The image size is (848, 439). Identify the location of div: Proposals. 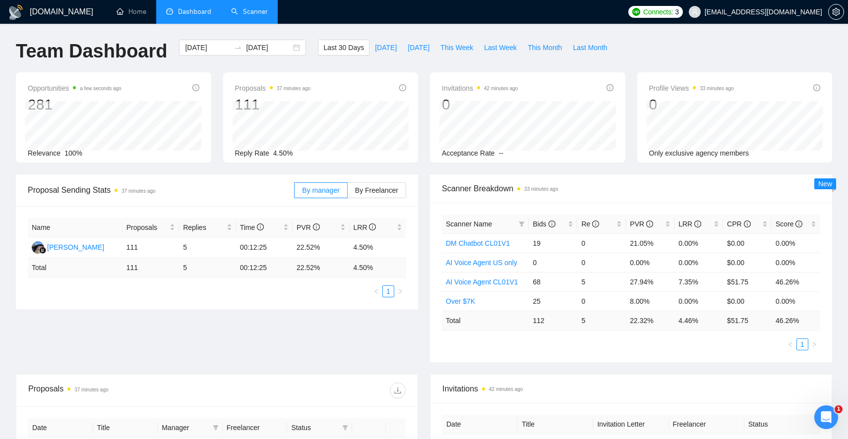
(122, 391).